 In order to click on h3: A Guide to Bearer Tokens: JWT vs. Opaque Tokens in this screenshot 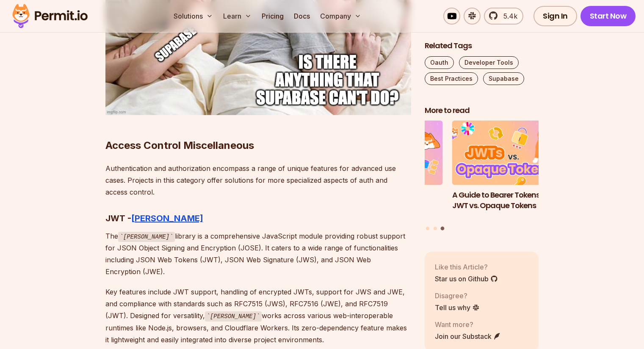, I will do `click(509, 201)`.